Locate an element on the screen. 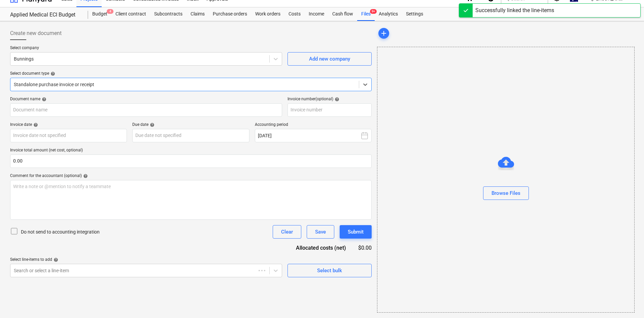 The image size is (644, 318). div: Invoice number (optional) is located at coordinates (330, 99).